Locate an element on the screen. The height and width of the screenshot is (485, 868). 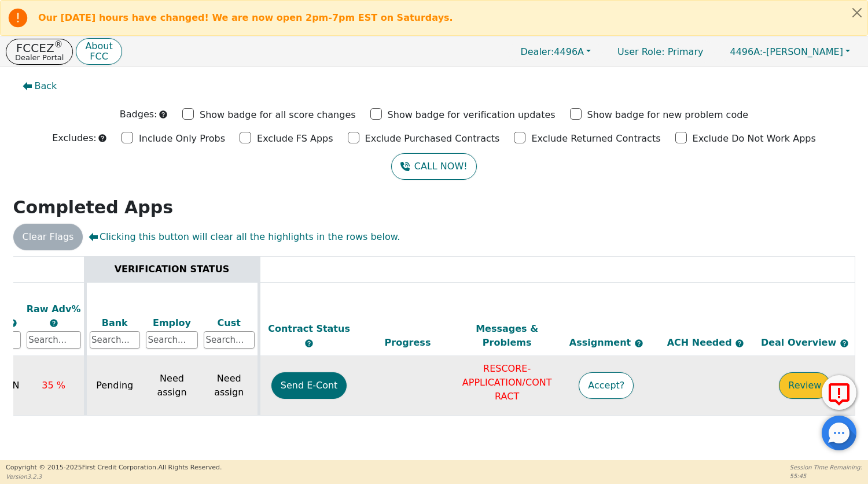
button: Dealer:4496A is located at coordinates (556, 51).